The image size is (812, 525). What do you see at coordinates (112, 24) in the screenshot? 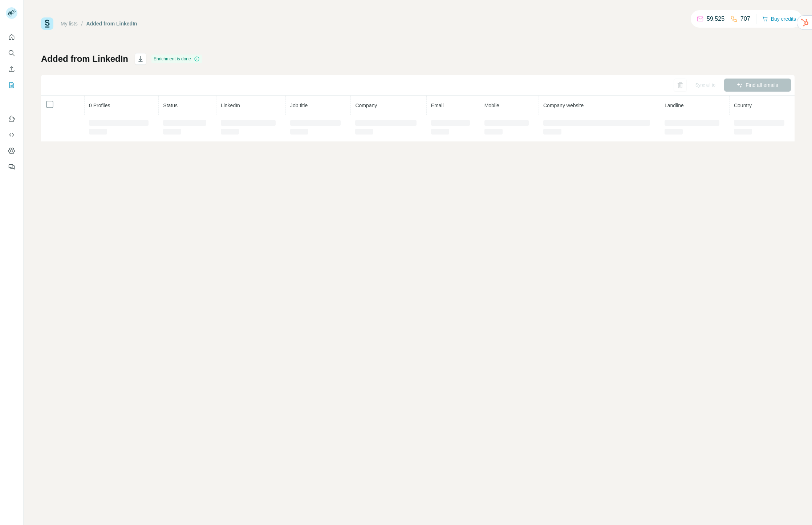
I see `div: Added from LinkedIn` at bounding box center [112, 24].